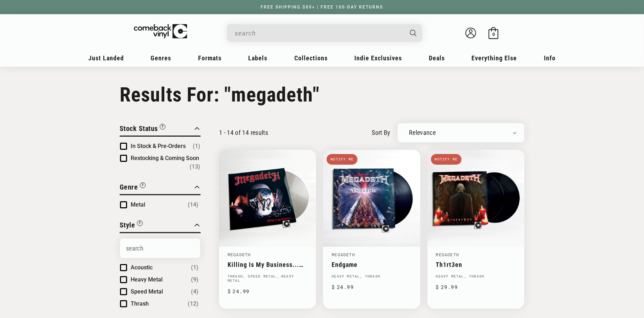 The width and height of the screenshot is (644, 318). Describe the element at coordinates (437, 58) in the screenshot. I see `span: Deals` at that location.